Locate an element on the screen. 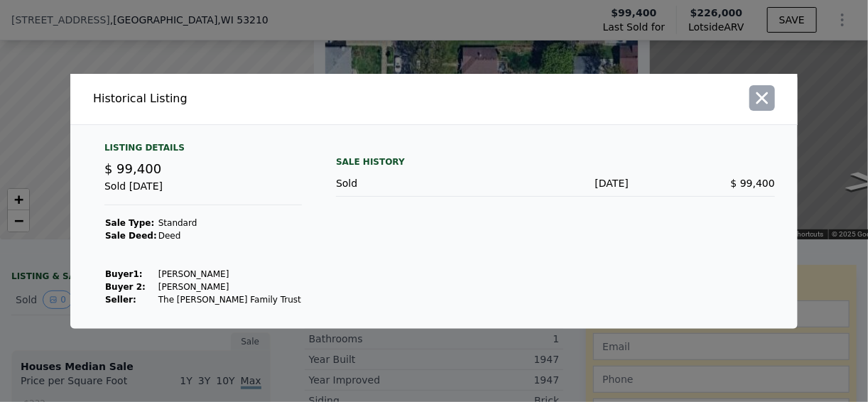 This screenshot has height=402, width=868. td: Standard is located at coordinates (230, 223).